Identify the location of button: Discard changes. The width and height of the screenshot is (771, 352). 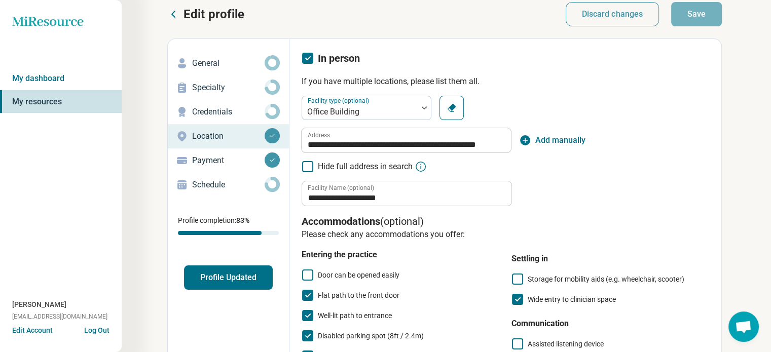
(612, 14).